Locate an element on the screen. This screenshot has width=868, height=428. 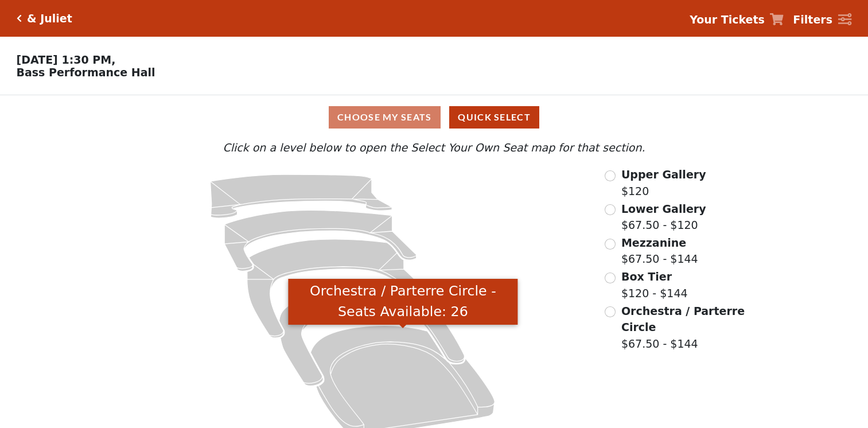
label: $120 - $144 is located at coordinates (654, 285).